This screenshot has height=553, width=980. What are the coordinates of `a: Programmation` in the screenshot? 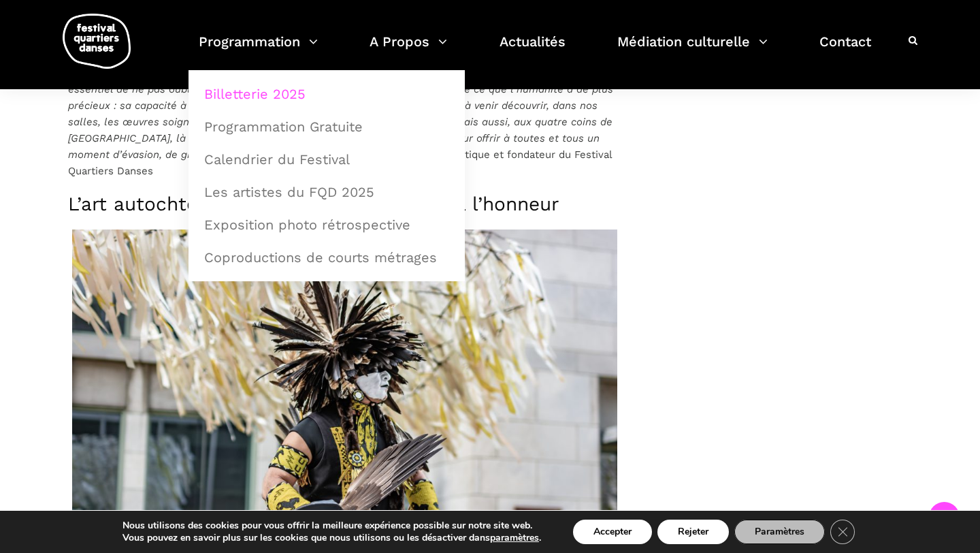 It's located at (258, 50).